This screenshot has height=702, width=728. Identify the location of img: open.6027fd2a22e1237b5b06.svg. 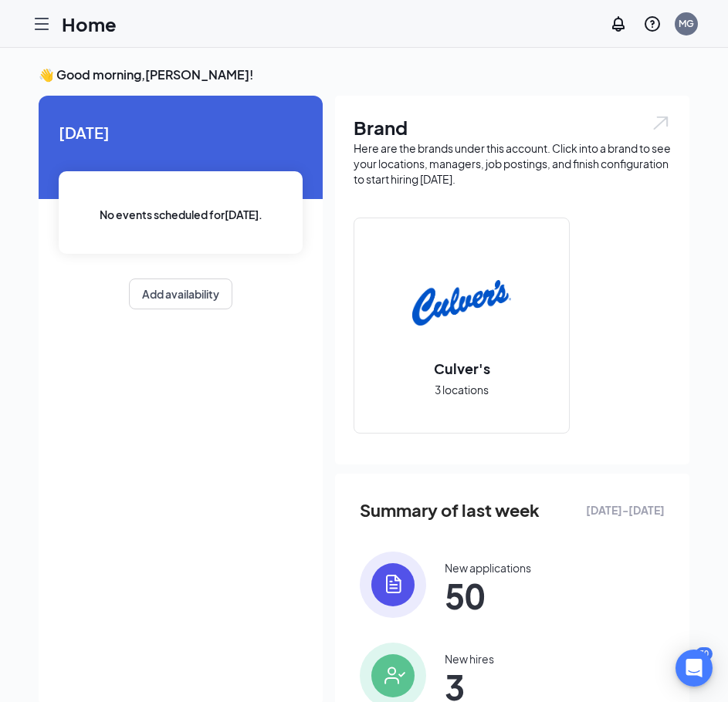
(661, 123).